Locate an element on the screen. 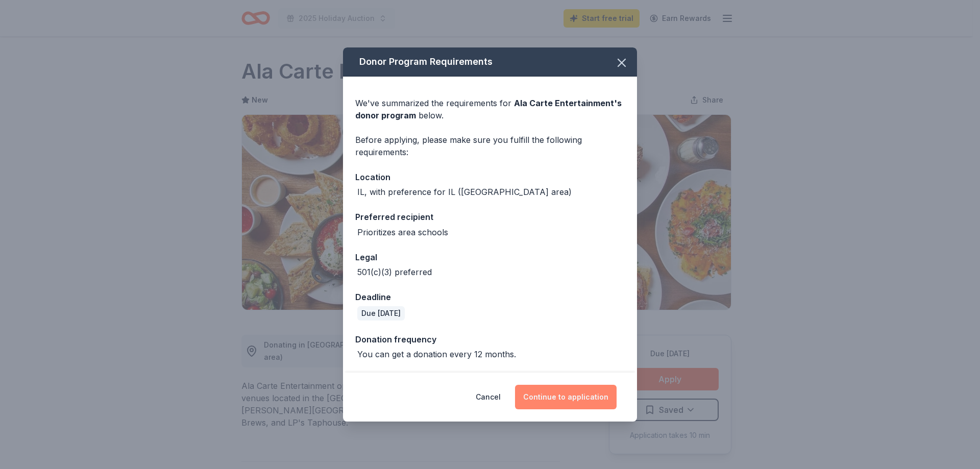 Image resolution: width=980 pixels, height=469 pixels. div: We've summarized the requirements for below. is located at coordinates (490, 109).